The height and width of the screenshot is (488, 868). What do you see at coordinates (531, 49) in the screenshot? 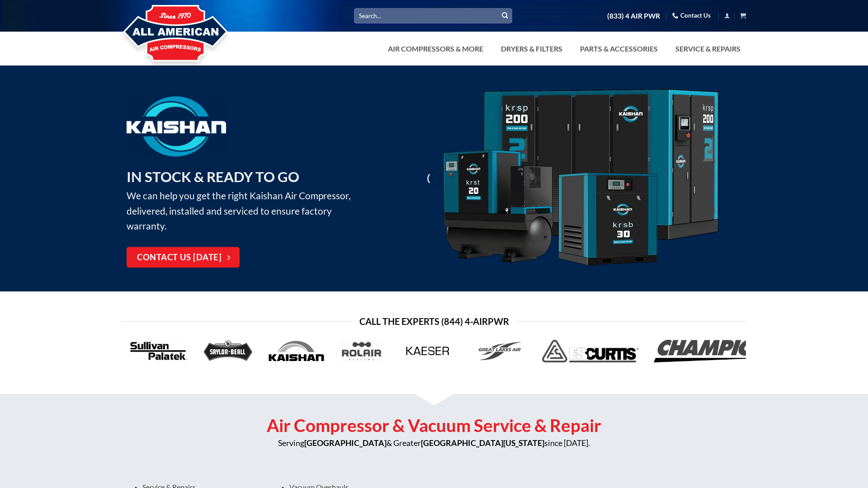
I see `a: Dryers & Filters` at bounding box center [531, 49].